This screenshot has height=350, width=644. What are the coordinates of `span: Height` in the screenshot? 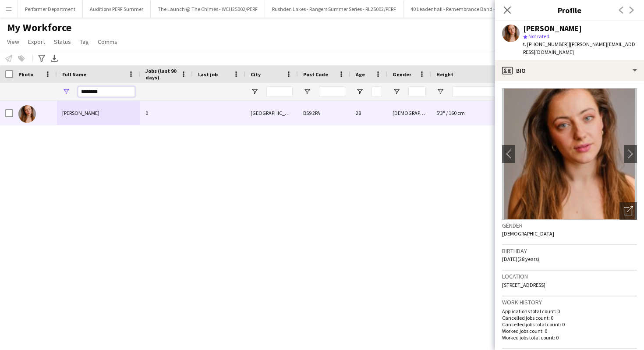 It's located at (445, 74).